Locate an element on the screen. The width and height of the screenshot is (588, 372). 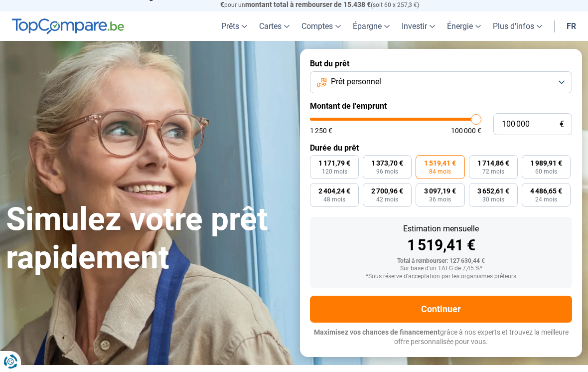
span: montant total à rembourser de 15.438 € is located at coordinates (307, 4).